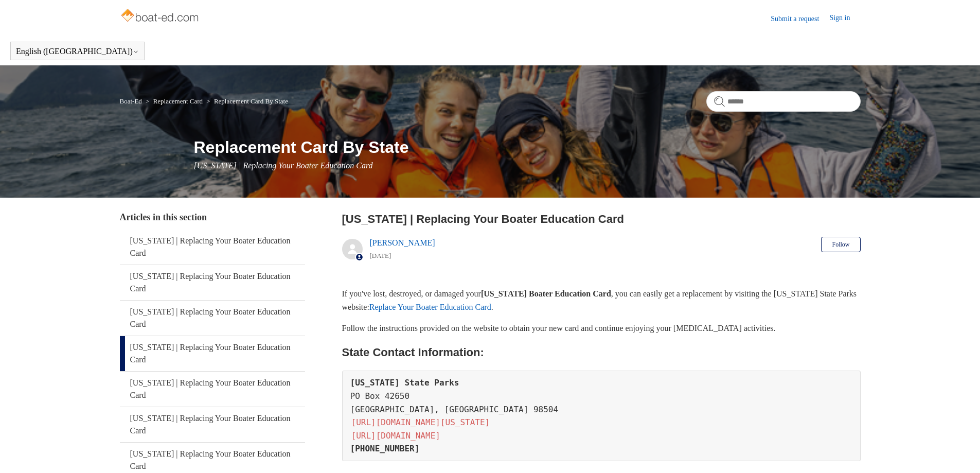  Describe the element at coordinates (161, 16) in the screenshot. I see `img: Boat-Ed Help Center home page` at that location.